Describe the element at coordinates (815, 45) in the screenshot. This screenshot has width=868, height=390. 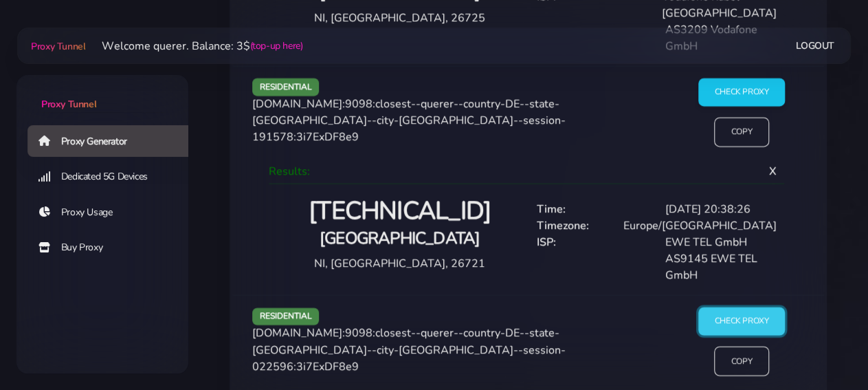
I see `a: Logout` at that location.